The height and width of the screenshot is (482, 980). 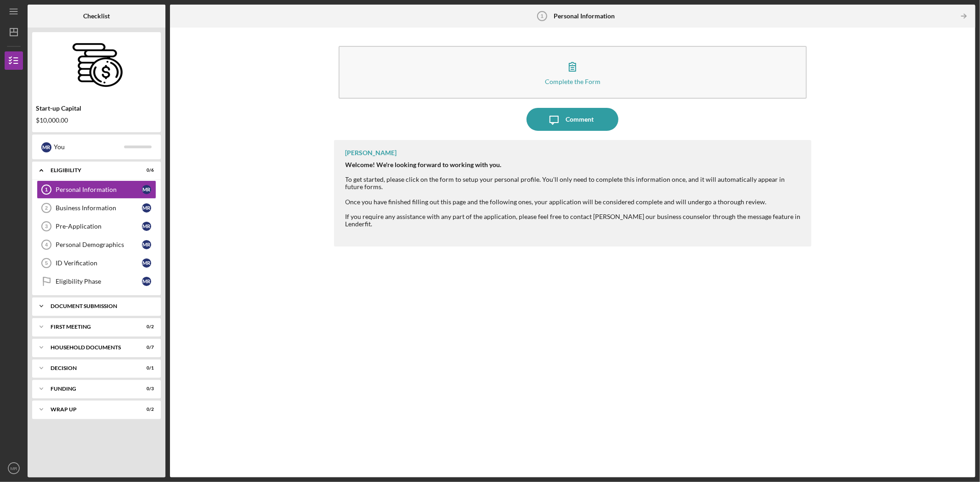 I want to click on div: Funding, so click(x=91, y=388).